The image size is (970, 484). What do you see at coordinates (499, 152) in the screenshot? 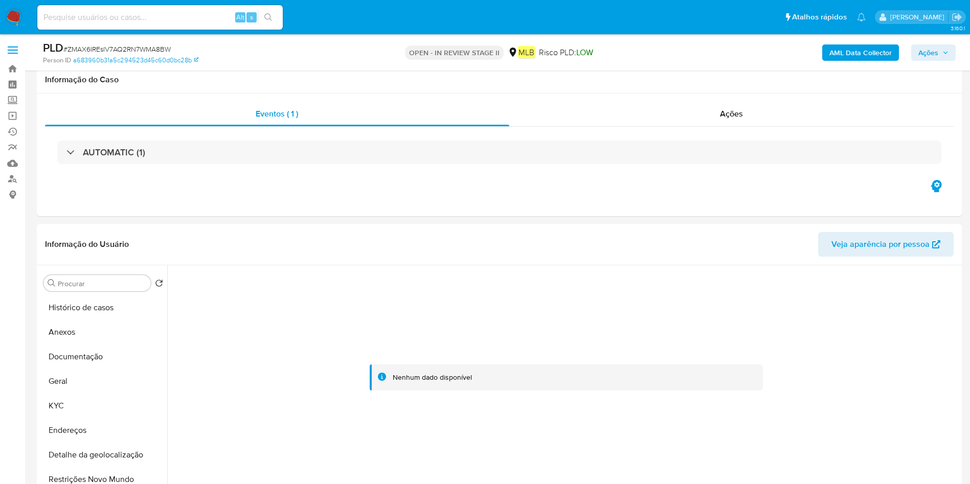
I see `div: AUTOMATIC (1)` at bounding box center [499, 152].